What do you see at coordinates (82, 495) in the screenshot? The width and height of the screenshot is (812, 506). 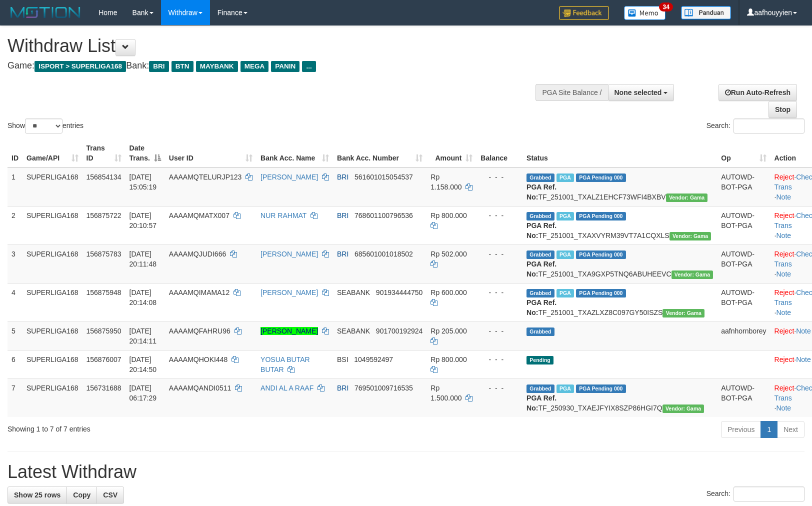 I see `span: Copy` at bounding box center [82, 495].